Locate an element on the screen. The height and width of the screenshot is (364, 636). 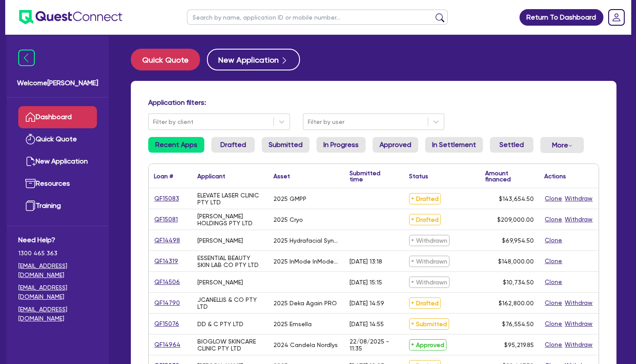
button: New Application is located at coordinates (253, 60).